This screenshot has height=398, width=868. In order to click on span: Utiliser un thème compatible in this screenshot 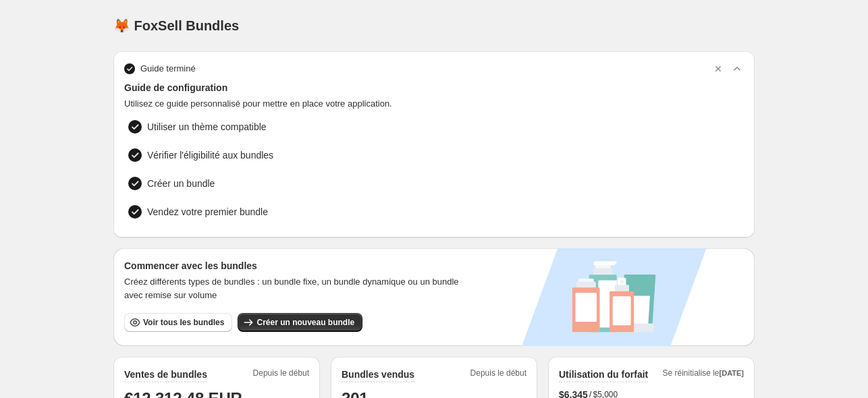, I will do `click(206, 127)`.